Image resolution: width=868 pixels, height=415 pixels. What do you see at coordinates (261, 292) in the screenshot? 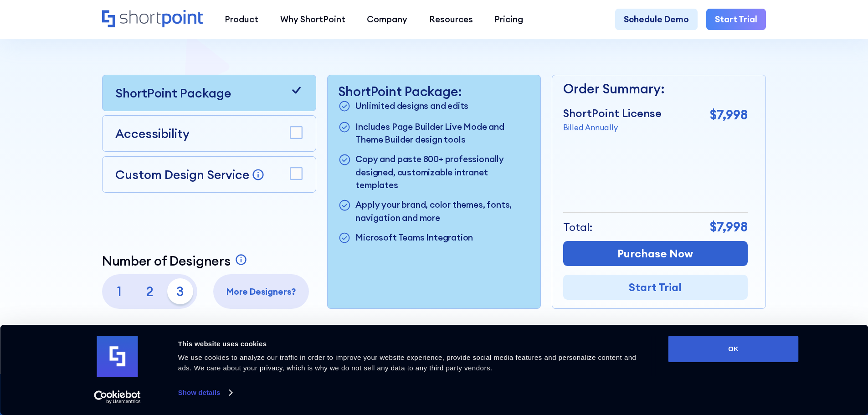
I see `p: More Designers?` at bounding box center [261, 292].